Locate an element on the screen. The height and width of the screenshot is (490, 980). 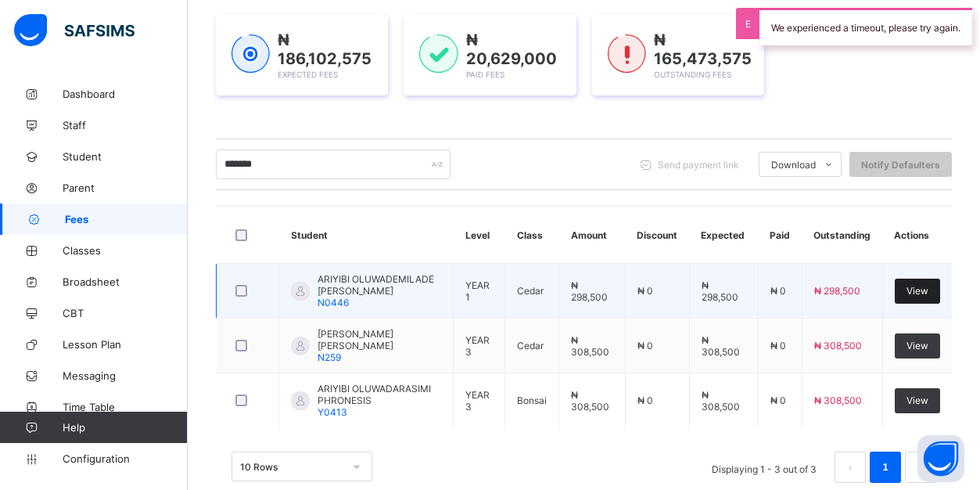
span: Notify Defaulters is located at coordinates (900, 164).